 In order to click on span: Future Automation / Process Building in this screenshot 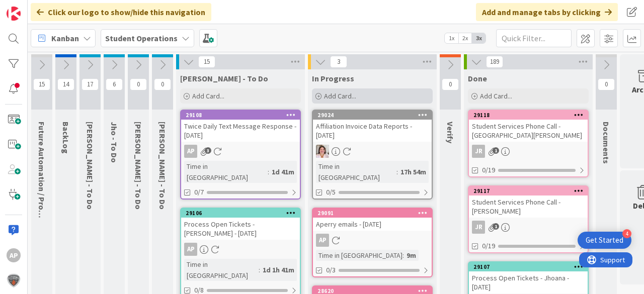, I will do `click(42, 190)`.